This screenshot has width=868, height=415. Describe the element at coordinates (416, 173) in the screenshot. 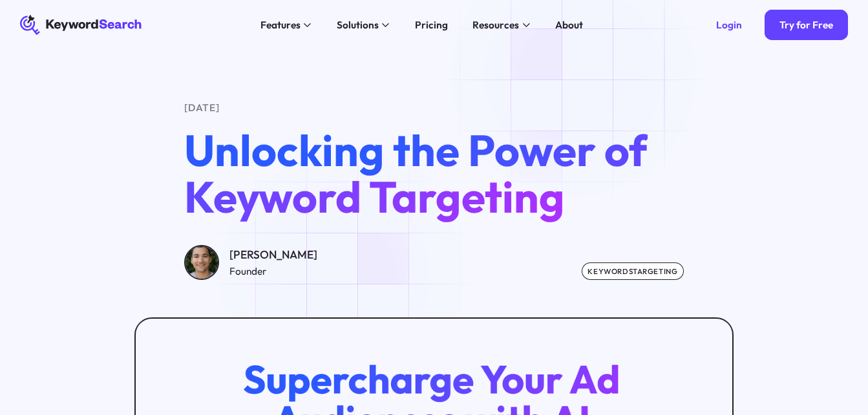

I see `span: Unlocking the Power of Keyword Targeting` at that location.